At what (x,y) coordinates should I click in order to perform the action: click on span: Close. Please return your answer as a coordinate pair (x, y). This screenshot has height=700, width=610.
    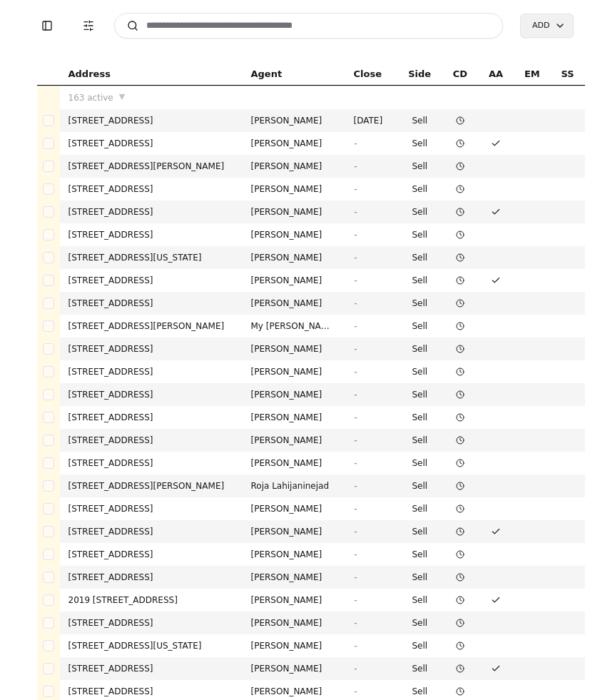
    Looking at the image, I should click on (367, 74).